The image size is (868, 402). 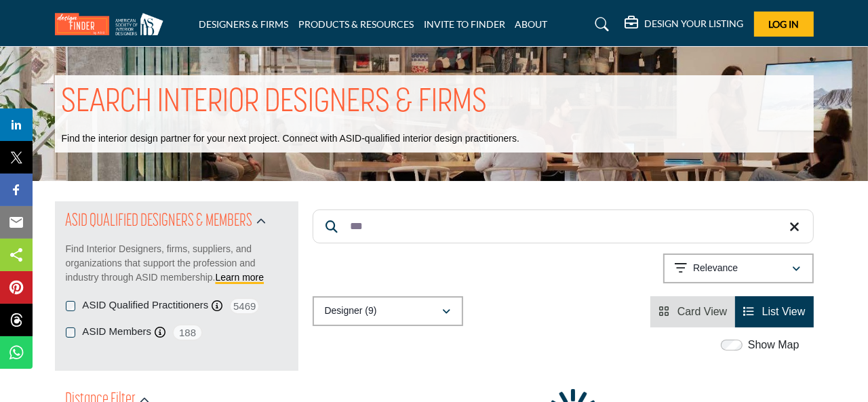 What do you see at coordinates (465, 24) in the screenshot?
I see `a: INVITE TO FINDER` at bounding box center [465, 24].